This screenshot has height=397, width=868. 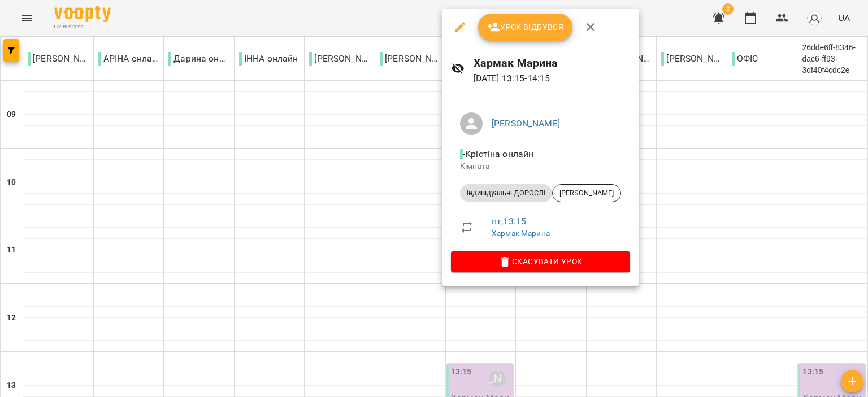 What do you see at coordinates (520, 233) in the screenshot?
I see `a: Хармак Марина` at bounding box center [520, 233].